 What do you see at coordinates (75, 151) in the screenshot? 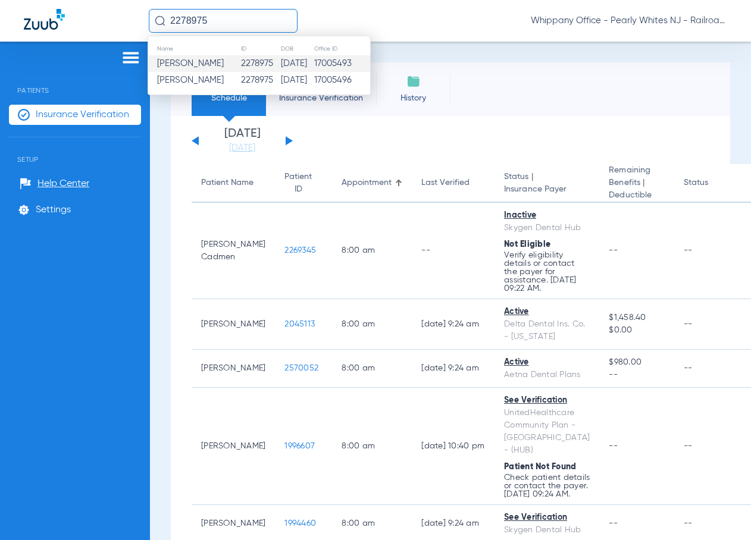
I see `span: Setup` at bounding box center [75, 151].